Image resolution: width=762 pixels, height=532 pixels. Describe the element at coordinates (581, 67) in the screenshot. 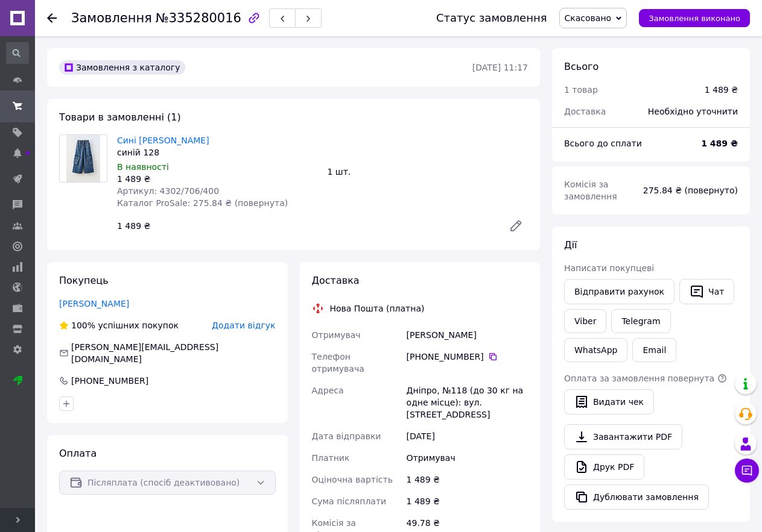

I see `span: Всього` at that location.